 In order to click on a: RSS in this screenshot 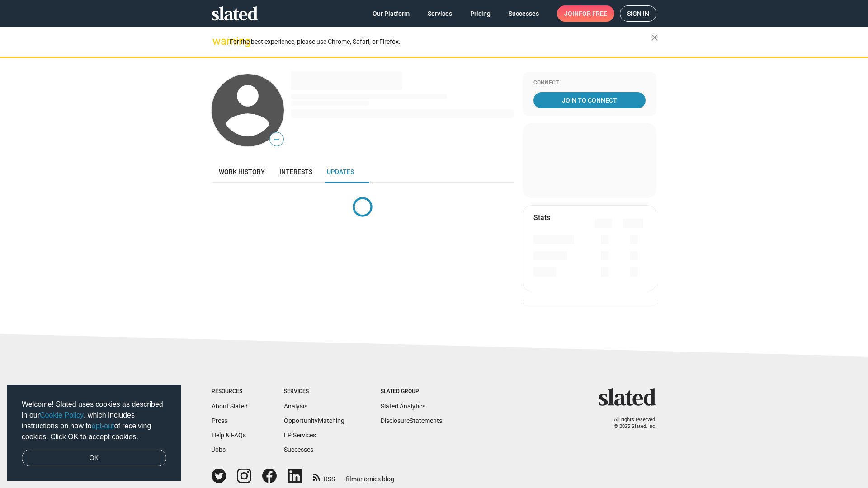, I will do `click(323, 476)`.